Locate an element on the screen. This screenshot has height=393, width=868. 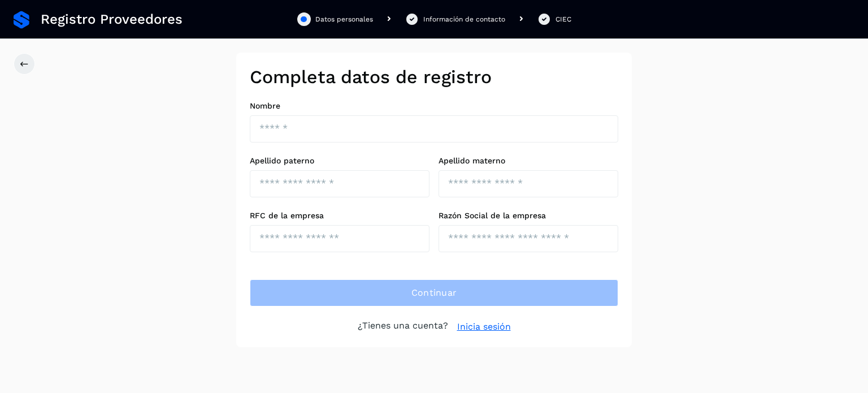
label: Apellido materno is located at coordinates (528, 160).